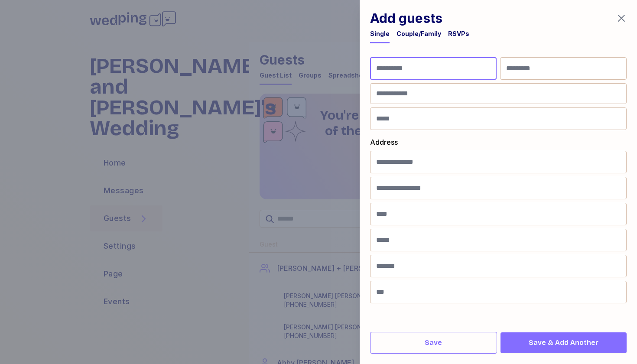 The height and width of the screenshot is (364, 637). Describe the element at coordinates (433, 68) in the screenshot. I see `input: First Name` at that location.